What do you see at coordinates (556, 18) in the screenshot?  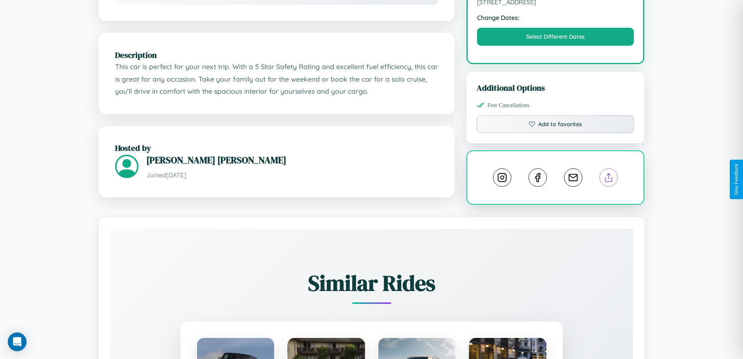 I see `strong: Change Dates:` at bounding box center [556, 18].